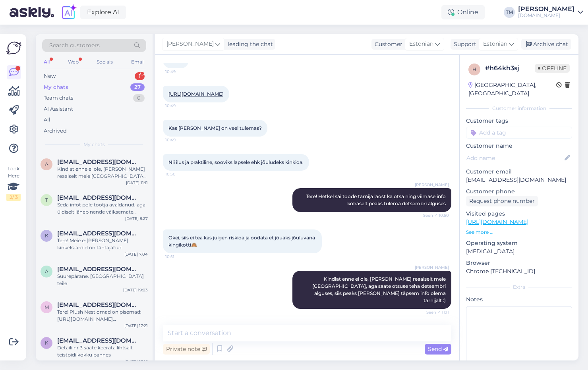 Image resolution: width=588 pixels, height=370 pixels. I want to click on span: My chats, so click(94, 144).